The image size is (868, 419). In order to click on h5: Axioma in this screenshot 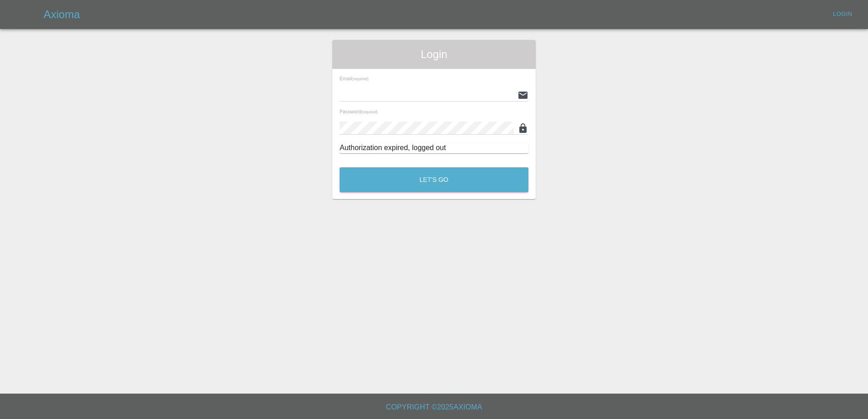, I will do `click(62, 14)`.